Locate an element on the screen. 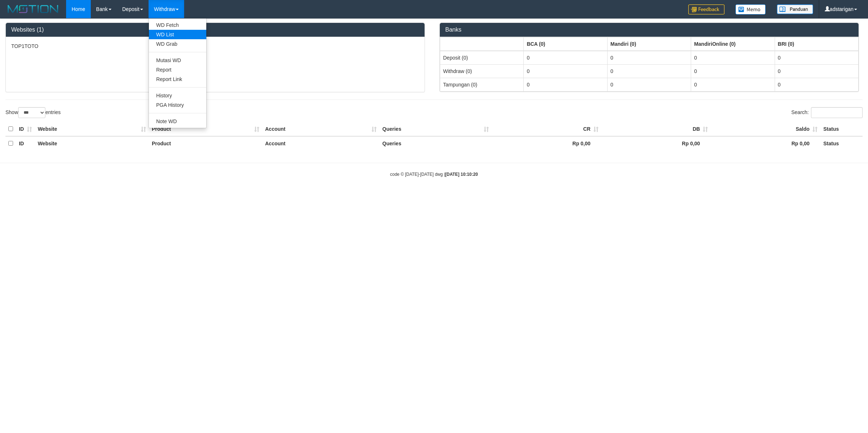 The width and height of the screenshot is (868, 433). a: Note WD is located at coordinates (178, 121).